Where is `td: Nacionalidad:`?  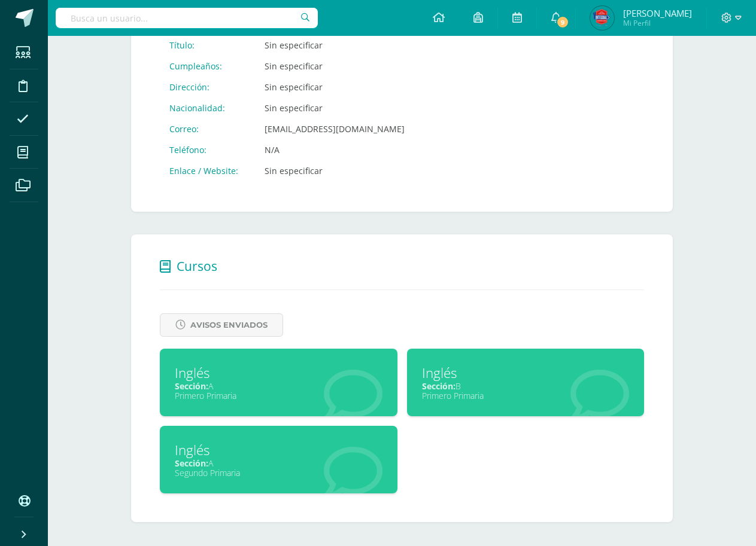
td: Nacionalidad: is located at coordinates (207, 108).